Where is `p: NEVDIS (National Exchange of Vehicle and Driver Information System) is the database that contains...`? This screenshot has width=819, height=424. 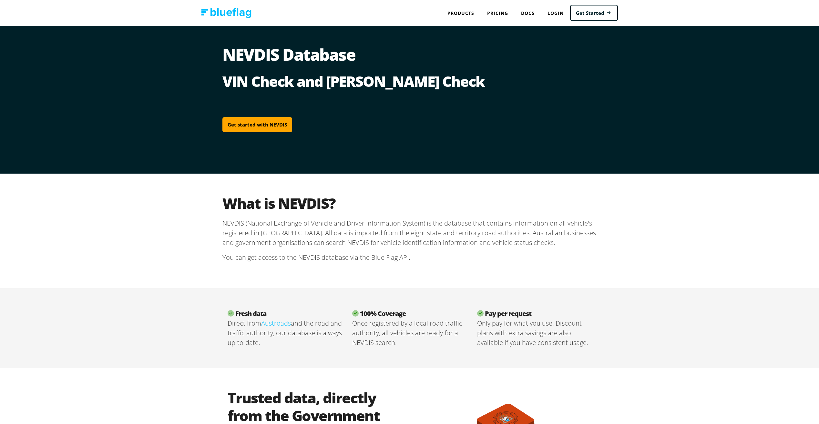 p: NEVDIS (National Exchange of Vehicle and Driver Information System) is the database that contains... is located at coordinates (410, 233).